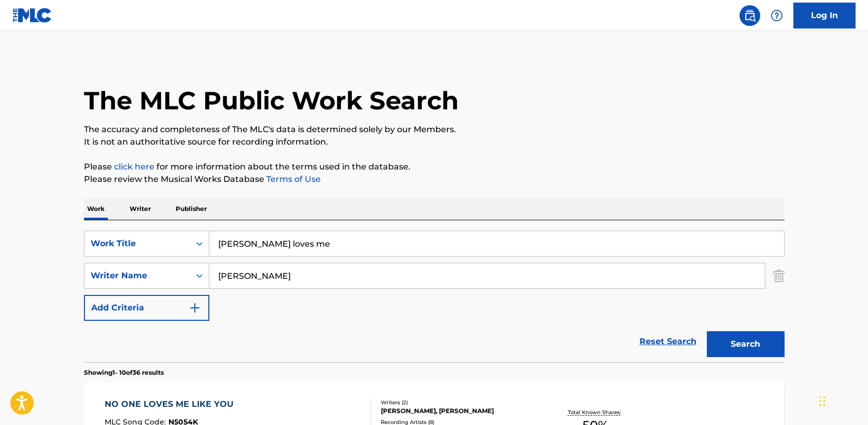 This screenshot has height=425, width=868. Describe the element at coordinates (434, 130) in the screenshot. I see `p: The accuracy and completeness of The MLC's data is determined solely by our Members.` at that location.